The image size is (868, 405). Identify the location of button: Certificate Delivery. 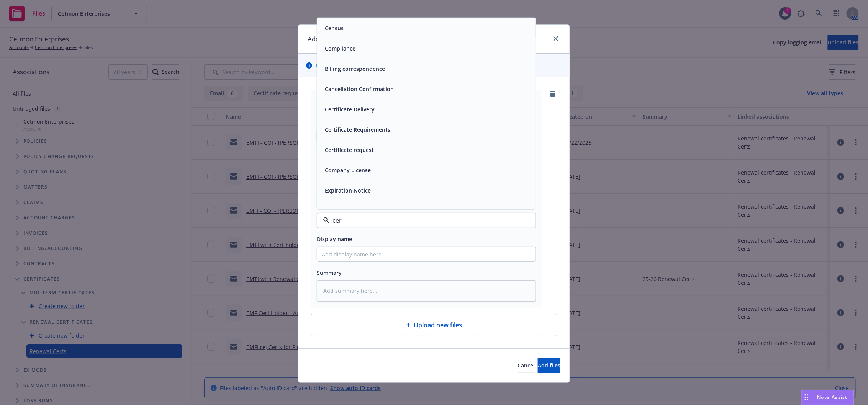
(350, 109).